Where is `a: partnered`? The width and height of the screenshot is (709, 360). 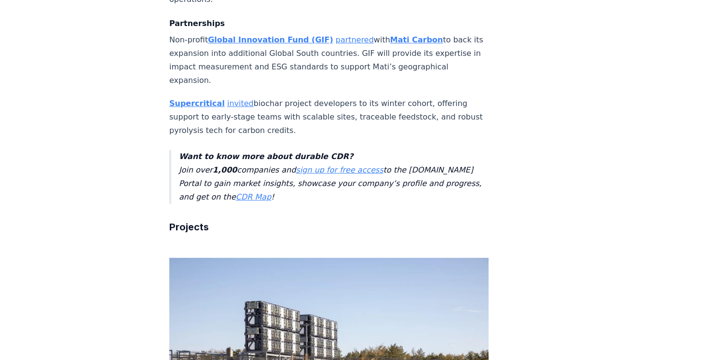 a: partnered is located at coordinates (354, 40).